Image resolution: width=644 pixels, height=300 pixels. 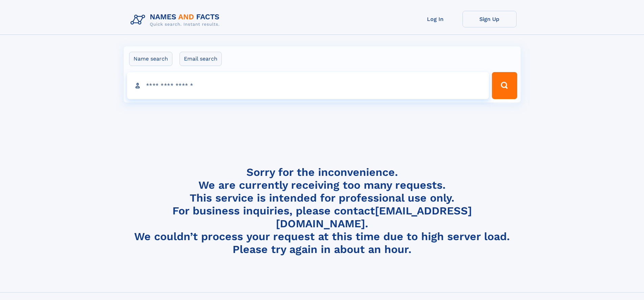 I want to click on a: Sign Up, so click(x=490, y=19).